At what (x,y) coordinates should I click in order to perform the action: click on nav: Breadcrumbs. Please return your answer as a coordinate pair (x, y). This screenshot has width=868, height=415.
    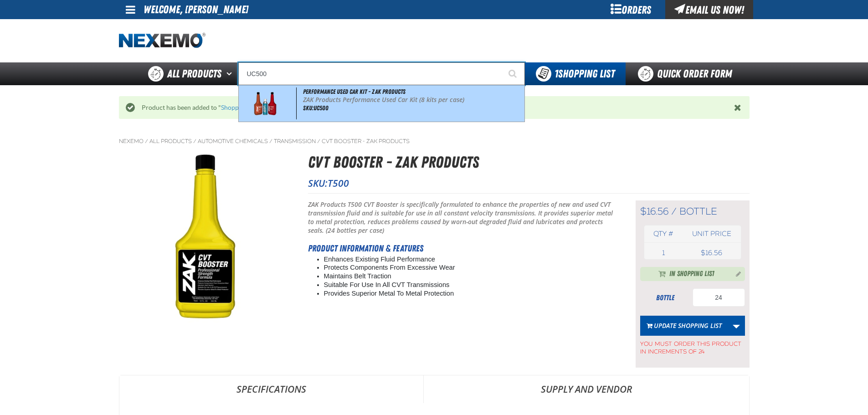
    Looking at the image, I should click on (434, 141).